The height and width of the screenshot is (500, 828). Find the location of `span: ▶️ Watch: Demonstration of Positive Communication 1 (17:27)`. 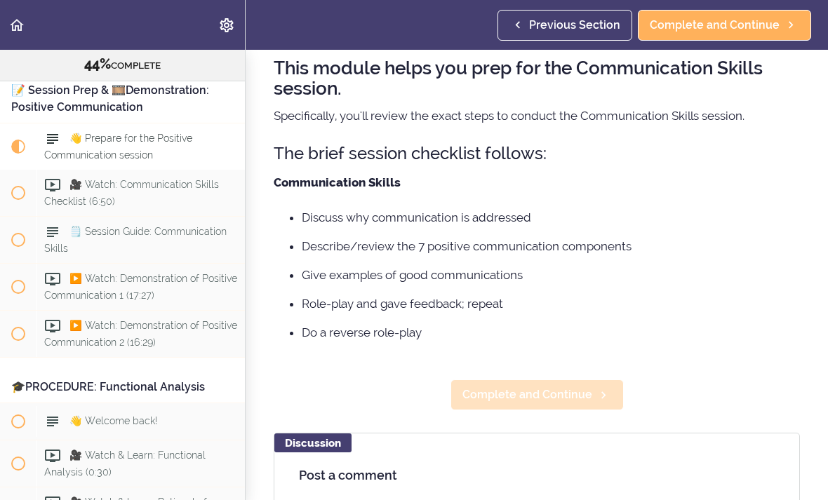

span: ▶️ Watch: Demonstration of Positive Communication 1 (17:27) is located at coordinates (140, 287).